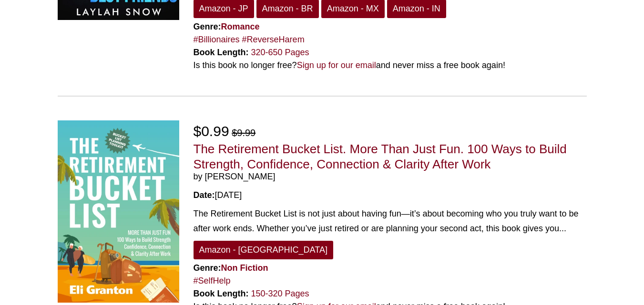 The width and height of the screenshot is (644, 305). I want to click on div: The Retirement Bucket List is not just about having fun—it’s about becoming who you truly want to..., so click(390, 221).